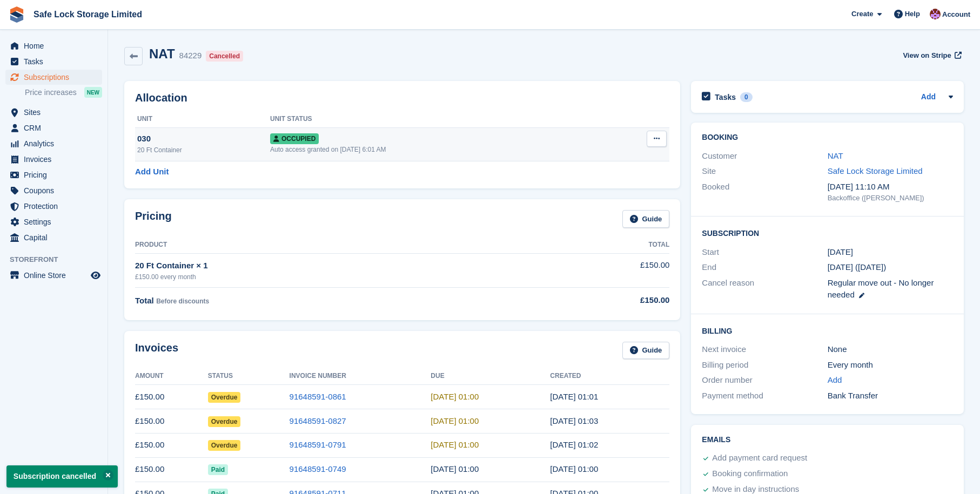 The height and width of the screenshot is (494, 980). I want to click on th: Created, so click(609, 377).